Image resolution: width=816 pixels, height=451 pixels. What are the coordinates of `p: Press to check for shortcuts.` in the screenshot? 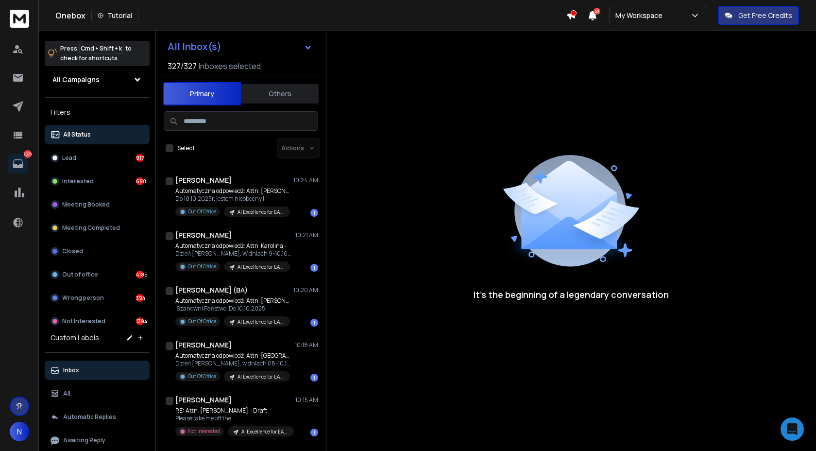 It's located at (96, 53).